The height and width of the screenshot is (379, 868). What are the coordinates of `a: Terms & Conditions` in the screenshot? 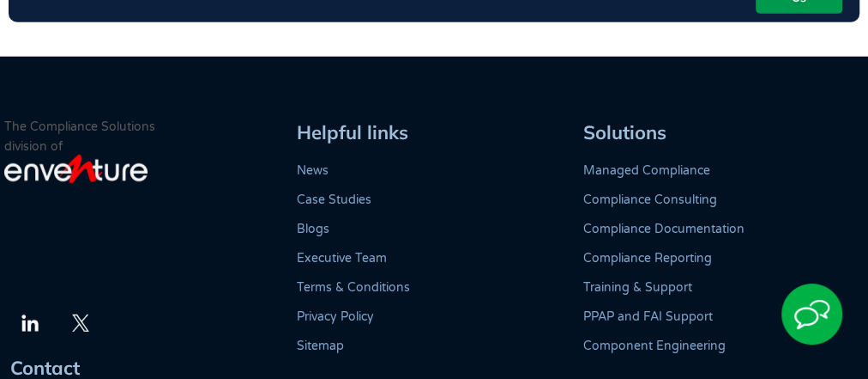 It's located at (354, 287).